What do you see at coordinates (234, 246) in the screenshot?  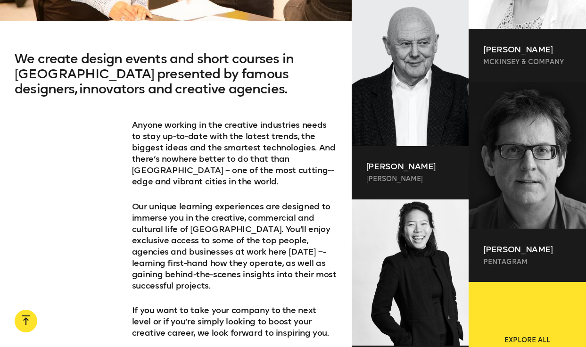 I see `p: Our unique learning experiences are designed to immerse you in the creative, commercial and cultu...` at bounding box center [234, 246].